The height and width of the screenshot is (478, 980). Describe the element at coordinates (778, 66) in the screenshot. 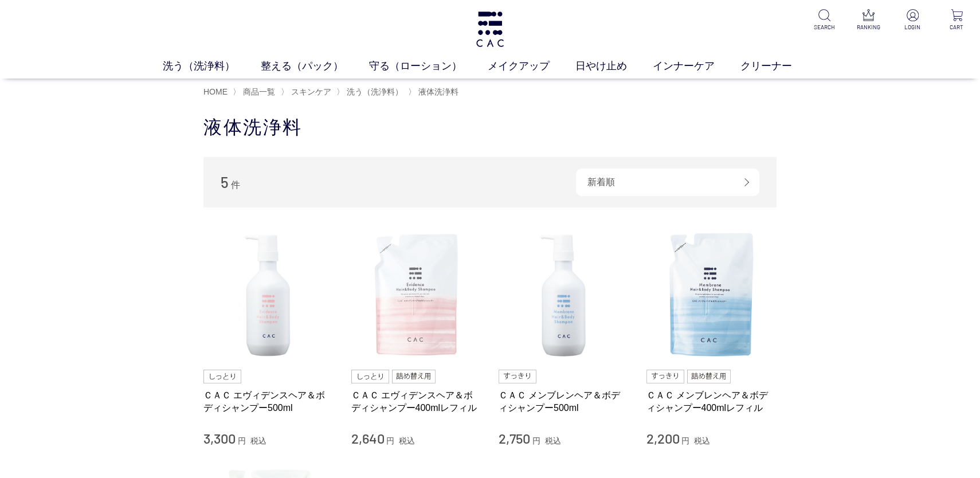

I see `a: クリーナー` at that location.